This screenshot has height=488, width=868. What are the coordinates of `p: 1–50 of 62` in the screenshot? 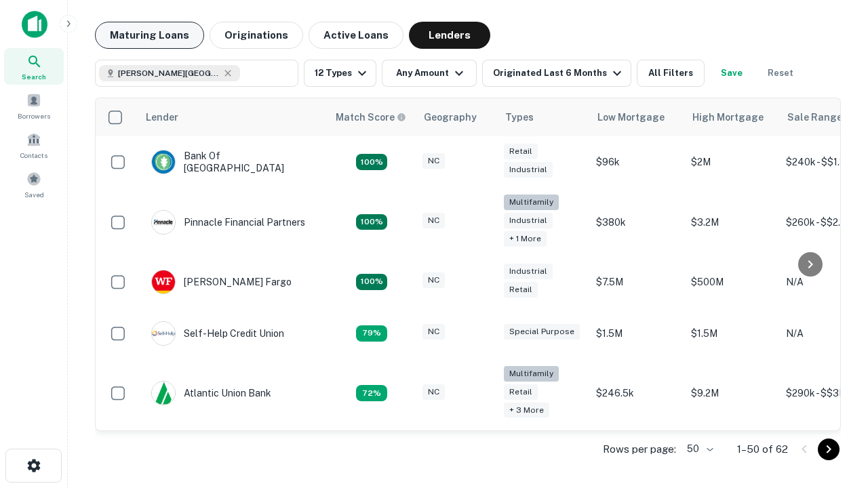 It's located at (762, 450).